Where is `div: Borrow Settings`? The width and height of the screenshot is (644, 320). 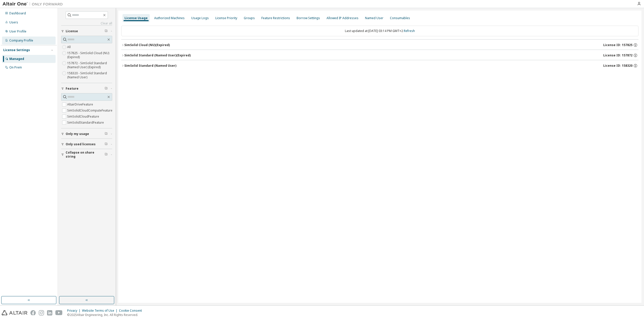 div: Borrow Settings is located at coordinates (308, 18).